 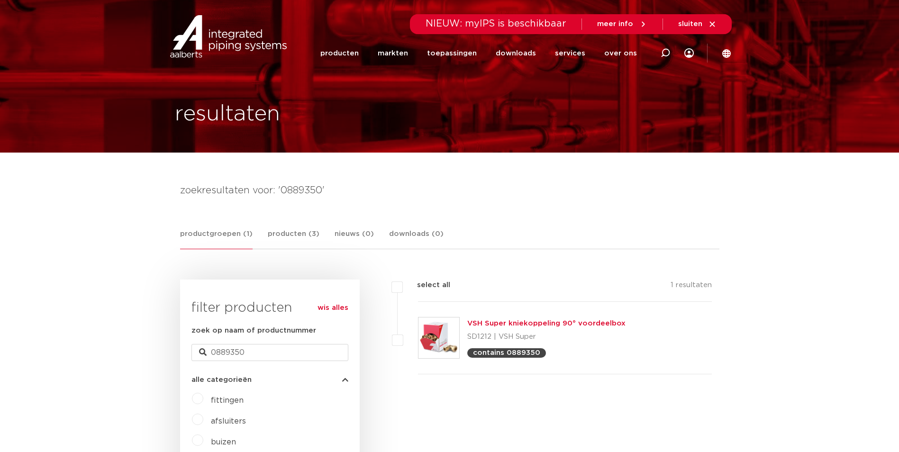 What do you see at coordinates (697, 24) in the screenshot?
I see `a: sluiten` at bounding box center [697, 24].